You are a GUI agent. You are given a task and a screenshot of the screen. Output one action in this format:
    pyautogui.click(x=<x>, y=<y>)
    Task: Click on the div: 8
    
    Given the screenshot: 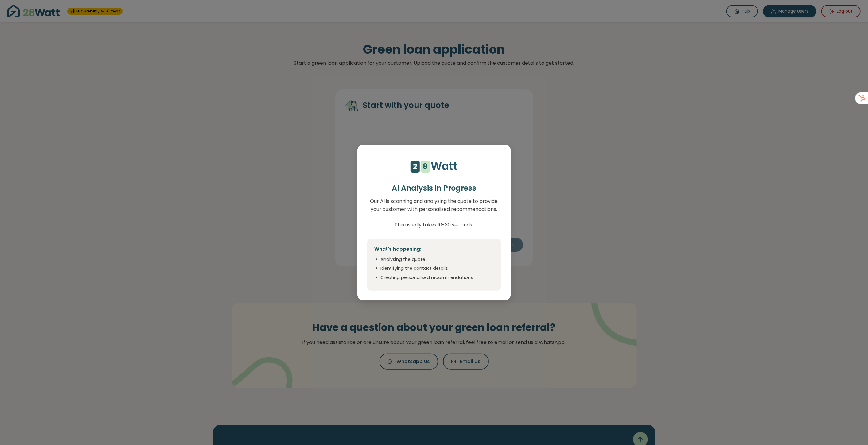 What is the action you would take?
    pyautogui.click(x=425, y=166)
    